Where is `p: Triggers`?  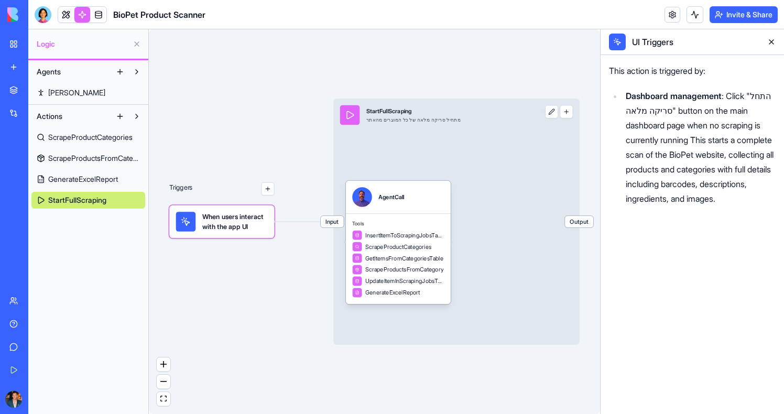 p: Triggers is located at coordinates (181, 189).